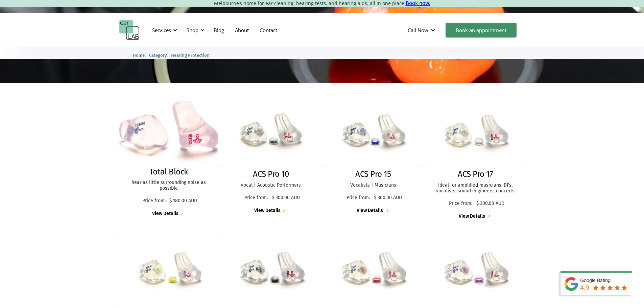 The height and width of the screenshot is (308, 644). What do you see at coordinates (169, 132) in the screenshot?
I see `img: Total Block` at bounding box center [169, 132].